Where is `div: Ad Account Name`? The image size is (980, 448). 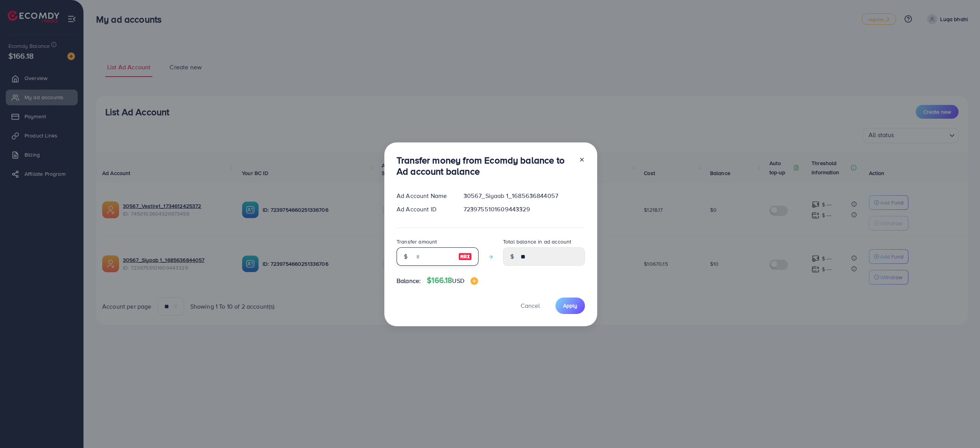 div: Ad Account Name is located at coordinates (423, 195).